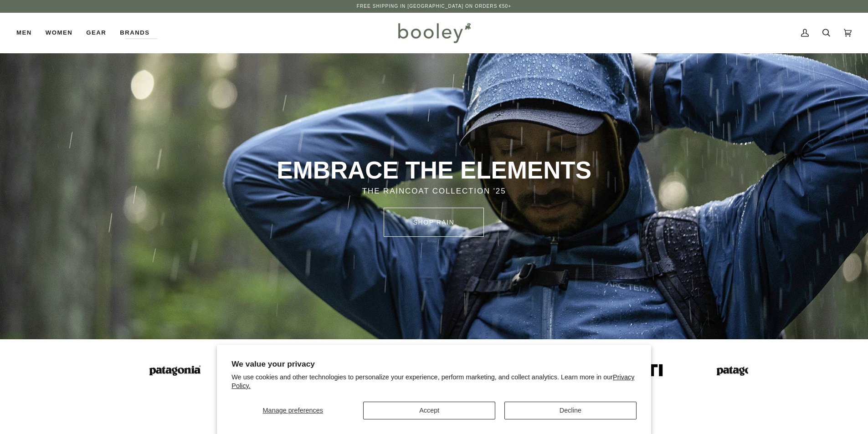 The width and height of the screenshot is (868, 434). Describe the element at coordinates (434, 364) in the screenshot. I see `h2: We value your privacy` at that location.